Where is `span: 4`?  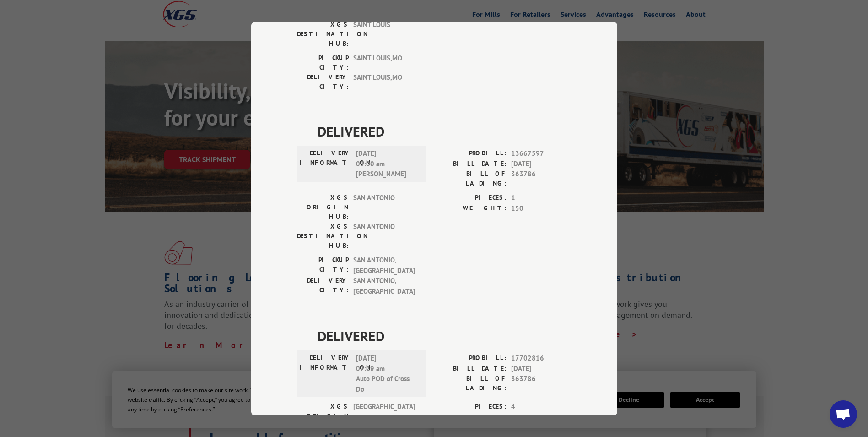 span: 4 is located at coordinates (542, 407).